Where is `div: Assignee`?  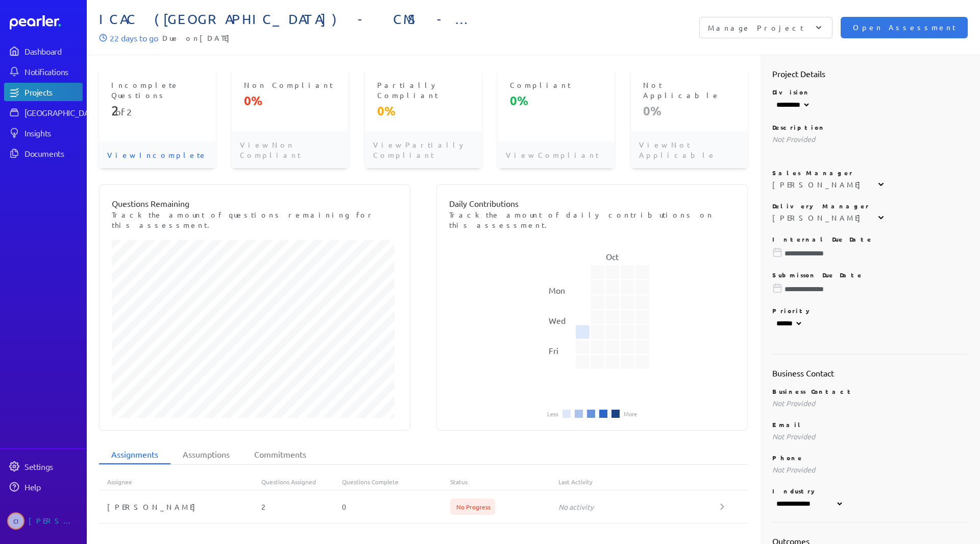 div: Assignee is located at coordinates (180, 482).